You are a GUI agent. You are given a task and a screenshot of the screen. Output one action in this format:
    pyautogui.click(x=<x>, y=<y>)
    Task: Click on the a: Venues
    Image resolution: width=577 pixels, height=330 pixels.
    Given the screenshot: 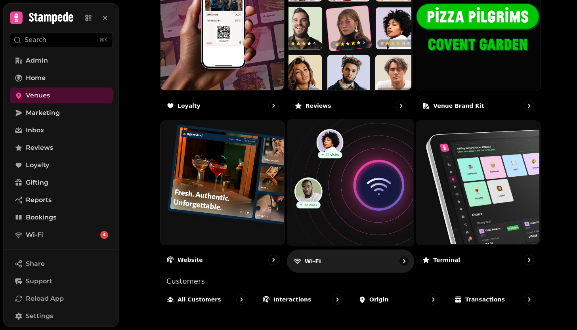 What is the action you would take?
    pyautogui.click(x=61, y=95)
    